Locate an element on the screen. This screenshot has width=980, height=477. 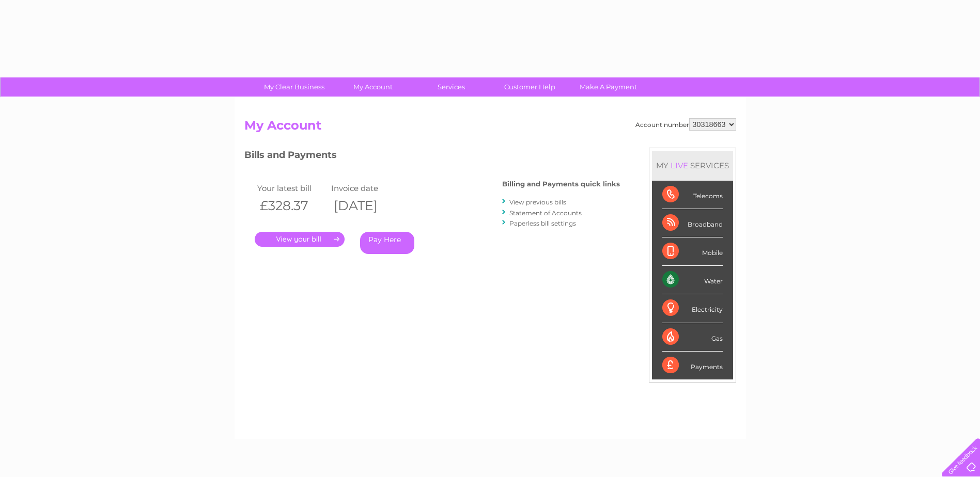
a: Make A Payment is located at coordinates (608, 87).